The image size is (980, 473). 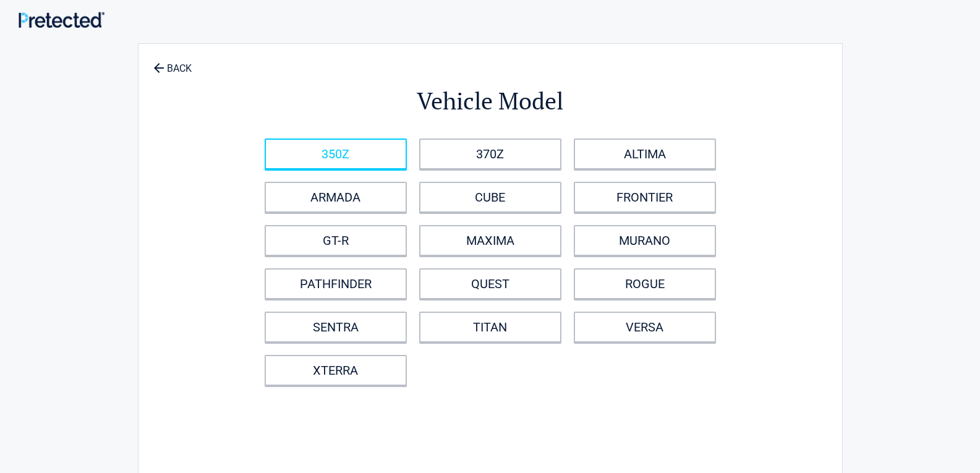 What do you see at coordinates (336, 370) in the screenshot?
I see `a: XTERRA` at bounding box center [336, 370].